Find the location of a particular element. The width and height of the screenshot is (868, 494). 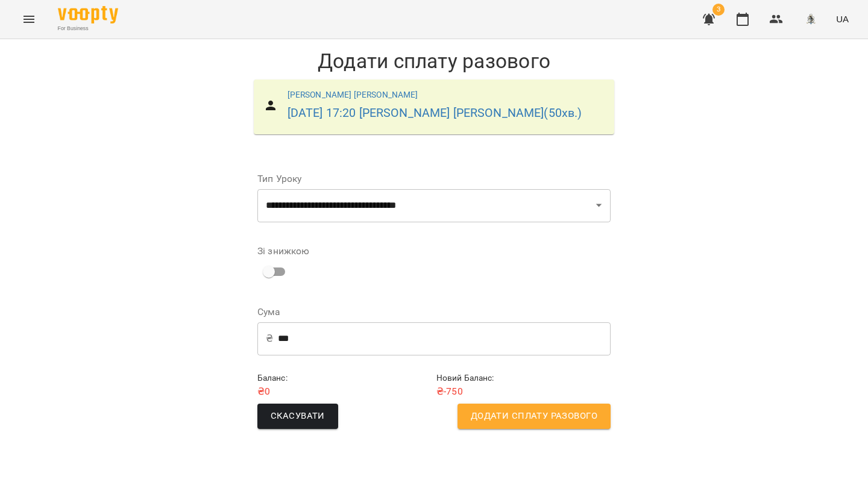

h6: Баланс : is located at coordinates (345, 378).